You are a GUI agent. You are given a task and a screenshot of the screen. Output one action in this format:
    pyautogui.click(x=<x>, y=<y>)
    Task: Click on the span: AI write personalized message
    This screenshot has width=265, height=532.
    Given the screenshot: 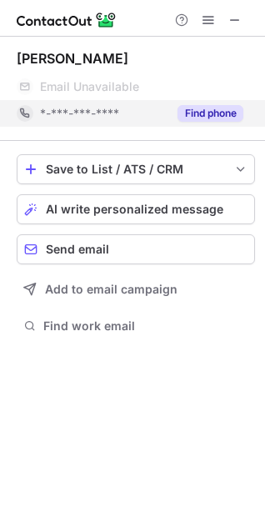 What is the action you would take?
    pyautogui.click(x=134, y=209)
    